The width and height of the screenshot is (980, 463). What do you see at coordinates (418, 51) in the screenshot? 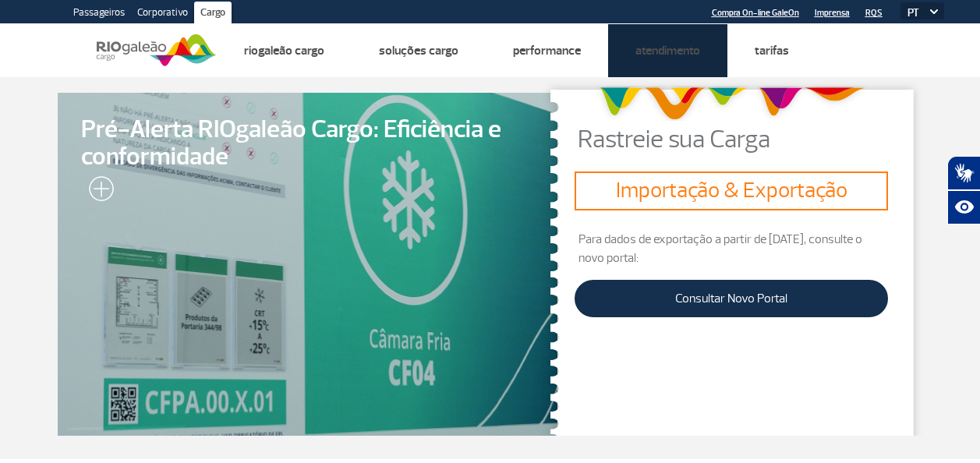
I see `a: Soluções Cargo` at bounding box center [418, 51].